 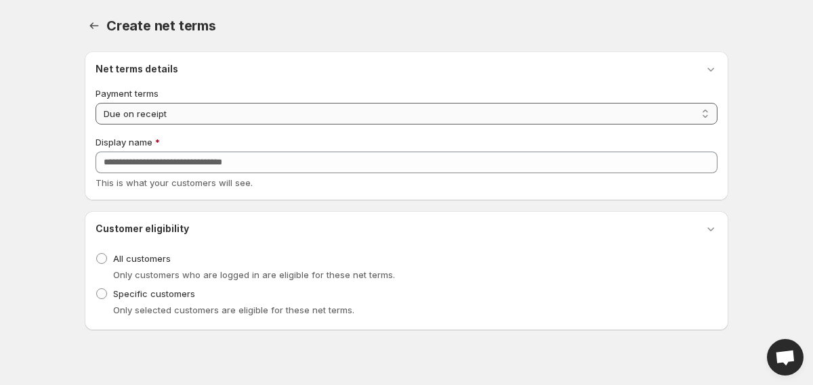 What do you see at coordinates (142, 259) in the screenshot?
I see `span: All customers` at bounding box center [142, 259].